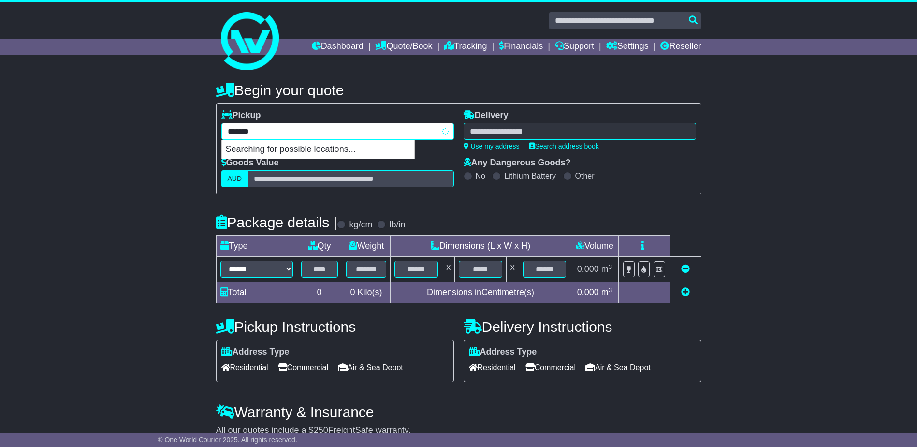 The height and width of the screenshot is (447, 917). Describe the element at coordinates (235, 178) in the screenshot. I see `label: AUD` at that location.